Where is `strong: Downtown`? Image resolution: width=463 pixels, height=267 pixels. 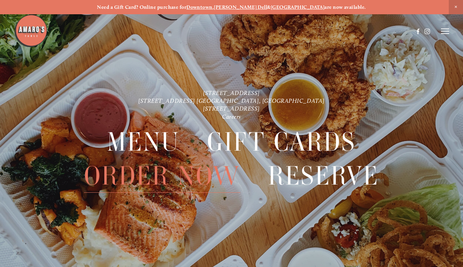
strong: Downtown is located at coordinates (199, 7).